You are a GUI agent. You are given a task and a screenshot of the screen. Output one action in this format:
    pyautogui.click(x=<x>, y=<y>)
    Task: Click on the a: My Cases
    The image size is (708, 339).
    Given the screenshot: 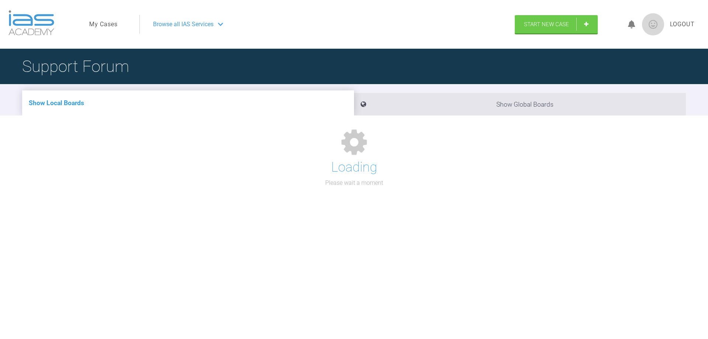 What is the action you would take?
    pyautogui.click(x=103, y=24)
    